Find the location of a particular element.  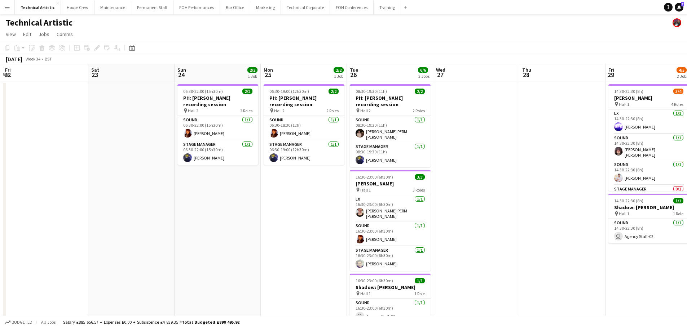

span: 24 is located at coordinates (181, 75).